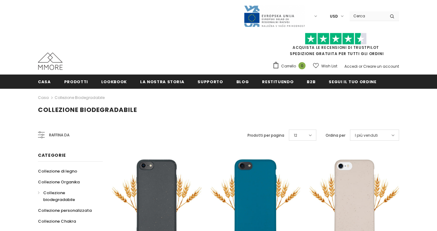 The image size is (437, 231). What do you see at coordinates (368, 16) in the screenshot?
I see `input: Search Site` at bounding box center [368, 16].